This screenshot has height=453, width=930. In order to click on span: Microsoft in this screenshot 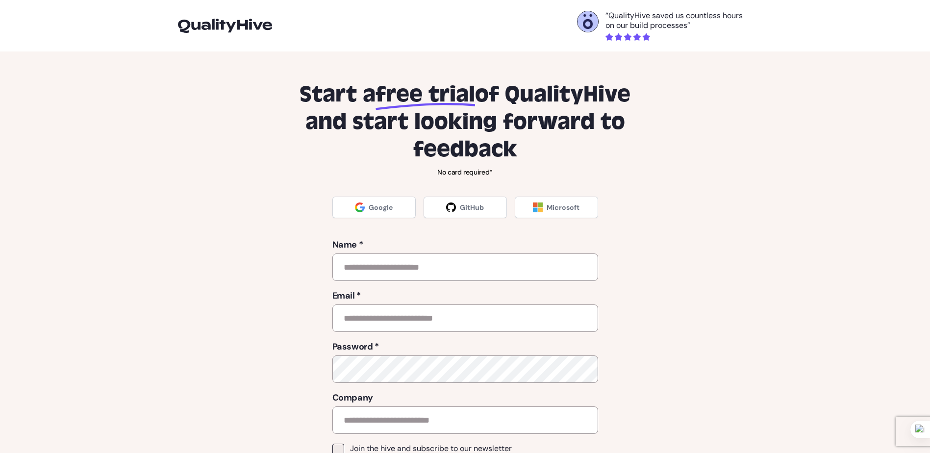, I will do `click(563, 207)`.